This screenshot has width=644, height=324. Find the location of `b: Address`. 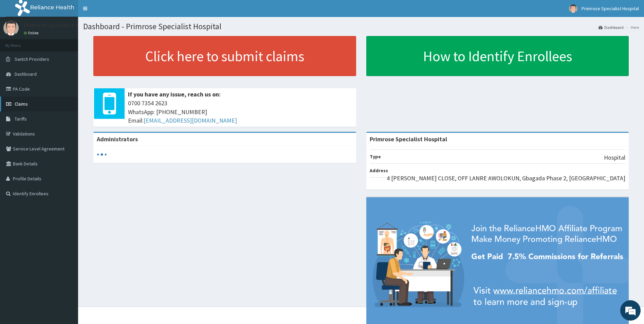

b: Address is located at coordinates (379, 171).